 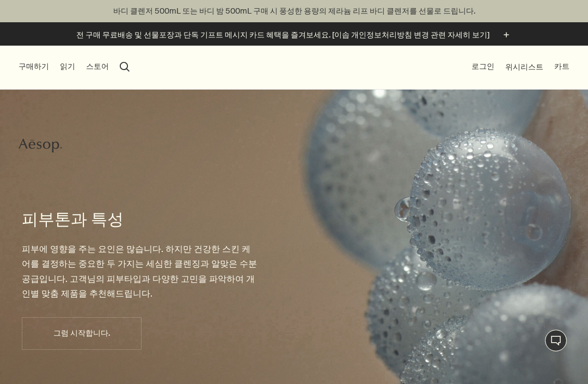 What do you see at coordinates (562, 67) in the screenshot?
I see `button: 카트` at bounding box center [562, 67].